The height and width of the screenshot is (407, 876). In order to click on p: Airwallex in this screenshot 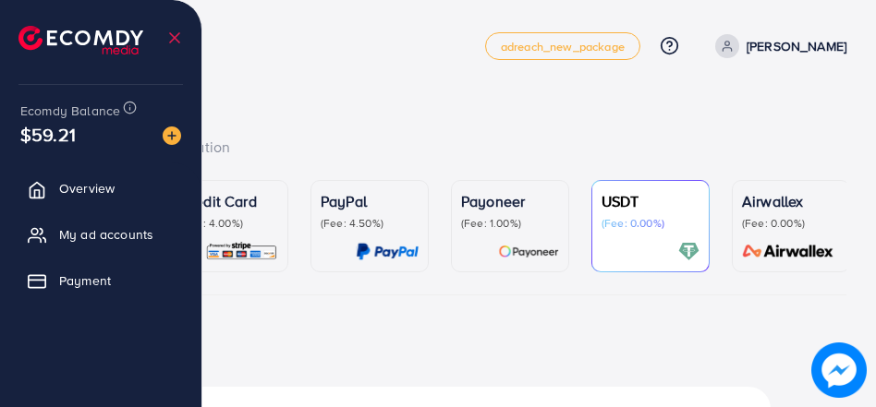, I will do `click(791, 201)`.